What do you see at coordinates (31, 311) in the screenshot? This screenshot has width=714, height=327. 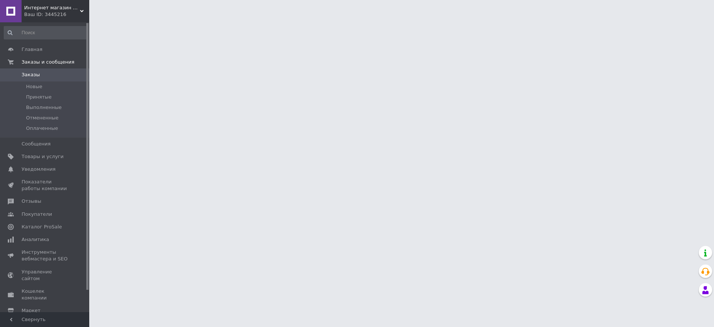 I see `span: Маркет` at bounding box center [31, 311].